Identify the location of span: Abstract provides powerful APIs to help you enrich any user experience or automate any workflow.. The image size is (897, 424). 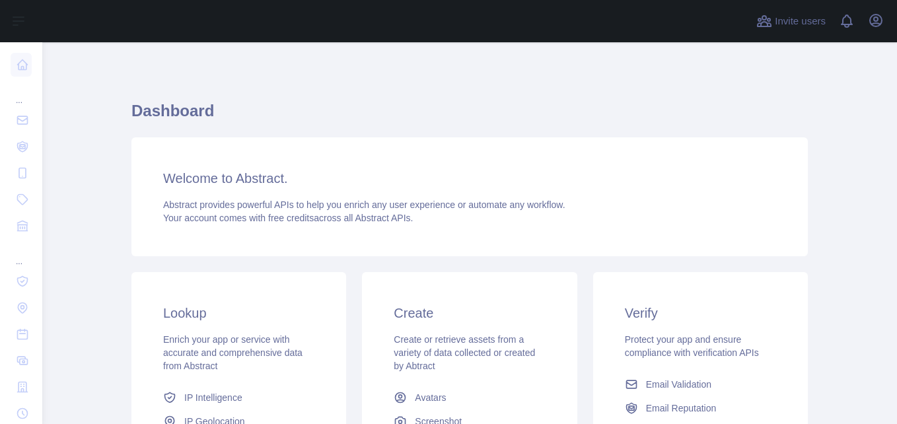
(364, 205).